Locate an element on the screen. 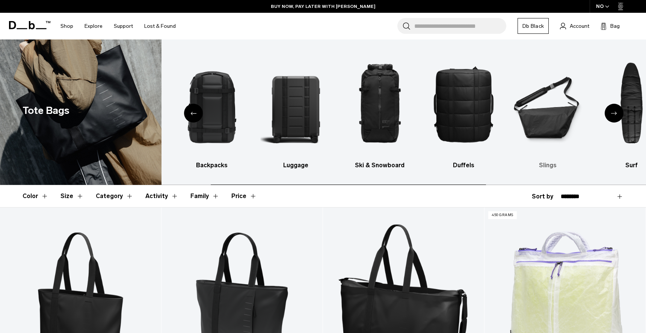 Image resolution: width=646 pixels, height=333 pixels. span: Bag is located at coordinates (615, 26).